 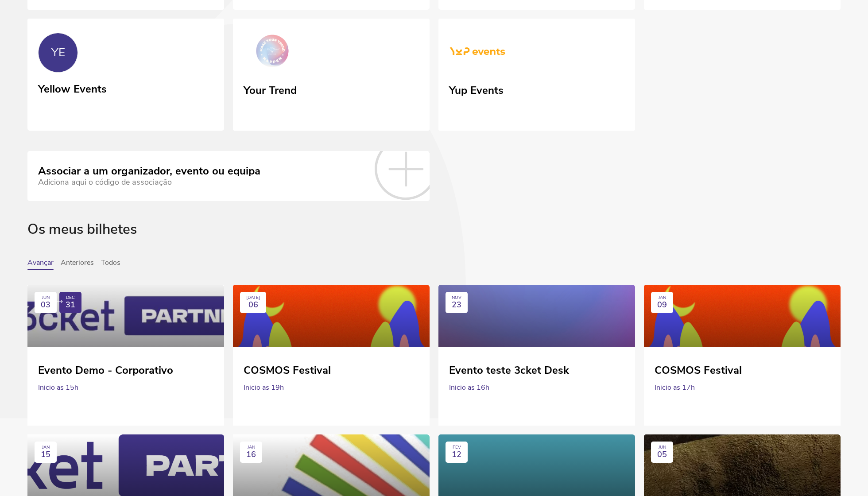 I want to click on button: Todos, so click(x=111, y=265).